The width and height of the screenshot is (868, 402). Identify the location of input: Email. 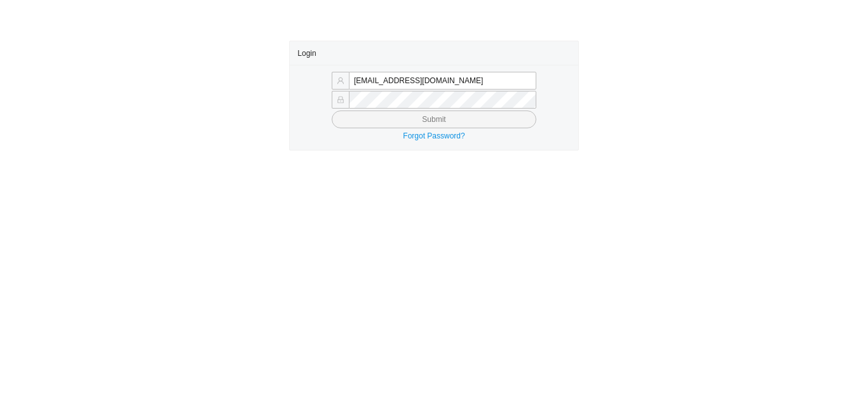
(443, 81).